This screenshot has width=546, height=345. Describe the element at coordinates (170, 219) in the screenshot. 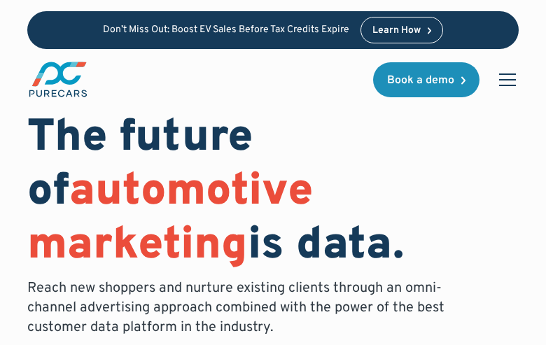

I see `span: automotive marketing` at that location.